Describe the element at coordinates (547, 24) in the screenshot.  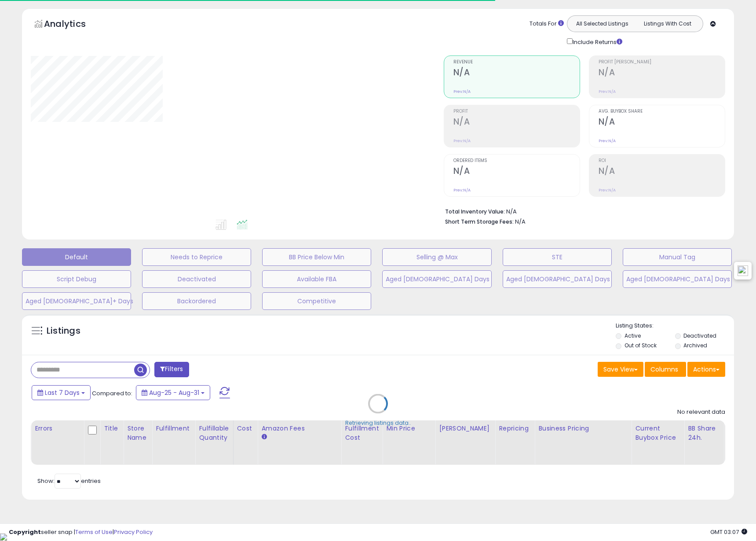
I see `div: Totals For` at that location.